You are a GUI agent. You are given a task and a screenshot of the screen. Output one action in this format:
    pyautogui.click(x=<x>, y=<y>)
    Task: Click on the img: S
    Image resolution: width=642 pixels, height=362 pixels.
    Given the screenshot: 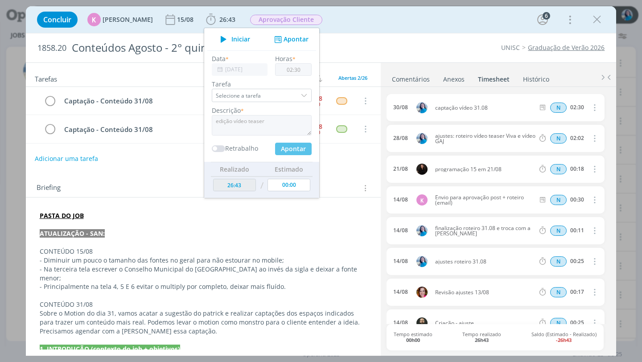 What is the action you would take?
    pyautogui.click(x=422, y=169)
    